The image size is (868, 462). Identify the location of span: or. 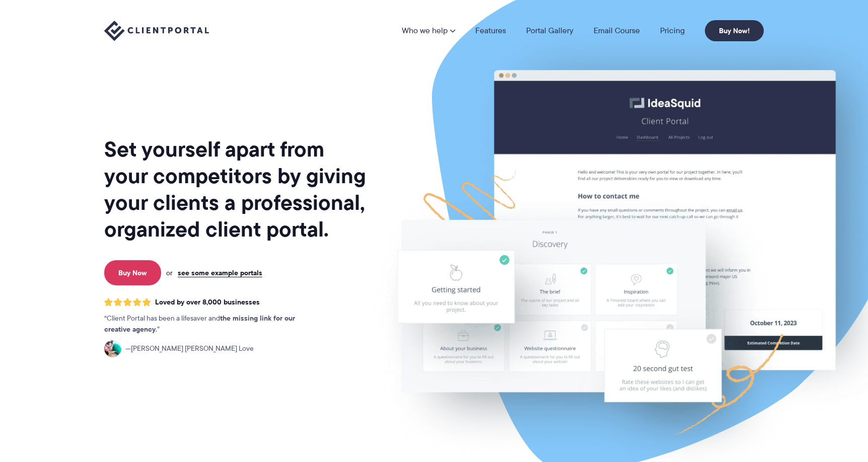
(169, 273).